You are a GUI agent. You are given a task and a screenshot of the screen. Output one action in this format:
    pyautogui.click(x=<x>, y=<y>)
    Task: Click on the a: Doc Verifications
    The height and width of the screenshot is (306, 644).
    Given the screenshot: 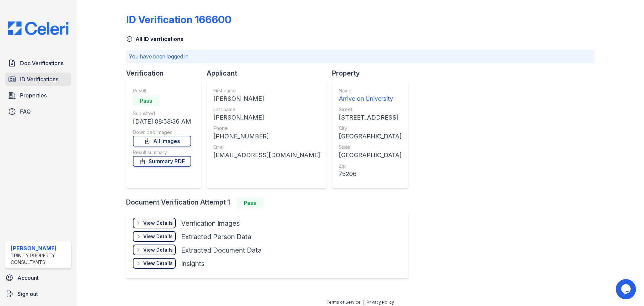 What is the action you would take?
    pyautogui.click(x=38, y=63)
    